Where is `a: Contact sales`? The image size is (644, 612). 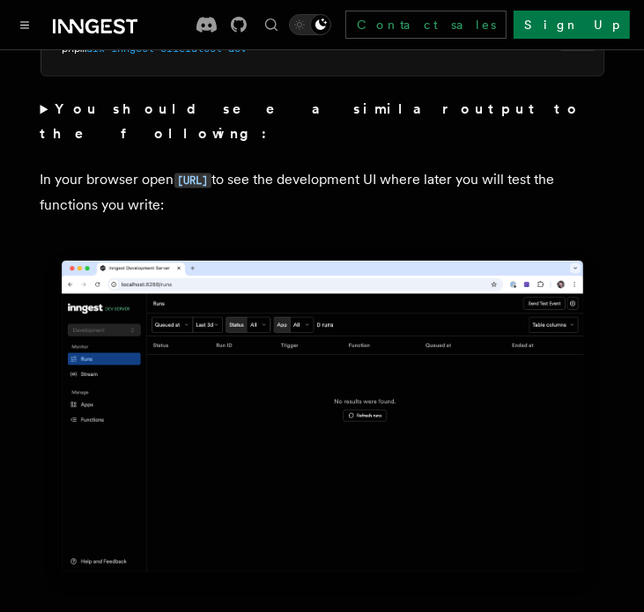
a: Contact sales is located at coordinates (426, 25).